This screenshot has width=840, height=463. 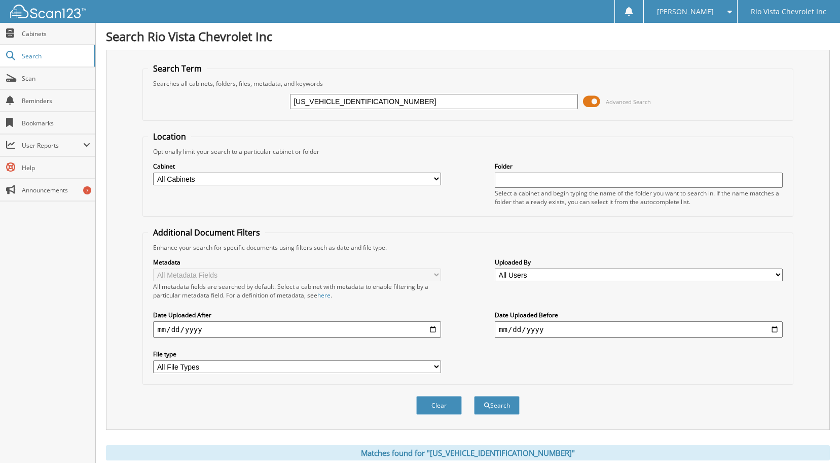 I want to click on label: File type, so click(x=297, y=354).